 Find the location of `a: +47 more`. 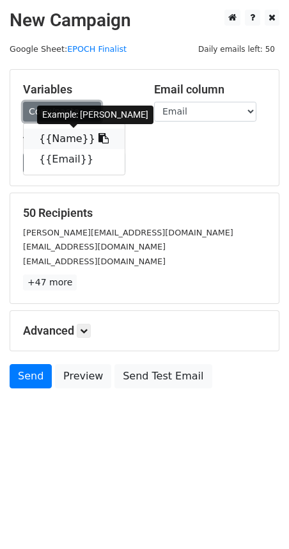

a: +47 more is located at coordinates (50, 282).